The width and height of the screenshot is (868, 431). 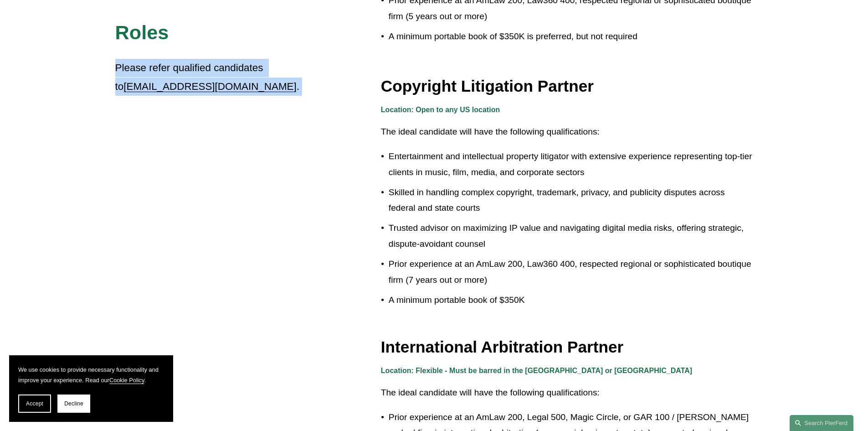 I want to click on button: Accept, so click(x=34, y=403).